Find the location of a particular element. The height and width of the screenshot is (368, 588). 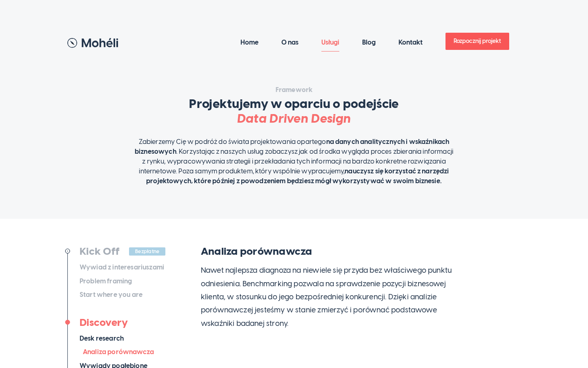

p: Zabierzemy Cię w podróż do świata projektowania opartego . Korzystając z naszych usług zobaczysz ... is located at coordinates (294, 161).